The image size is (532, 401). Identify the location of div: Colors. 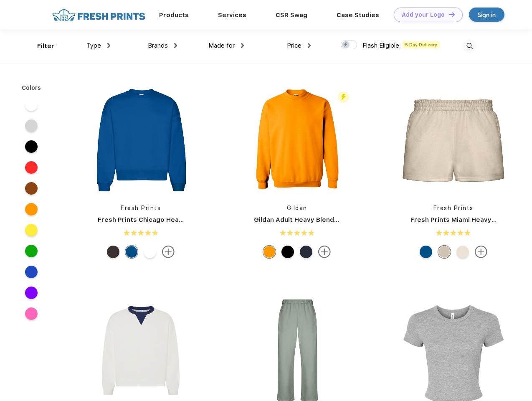
(31, 88).